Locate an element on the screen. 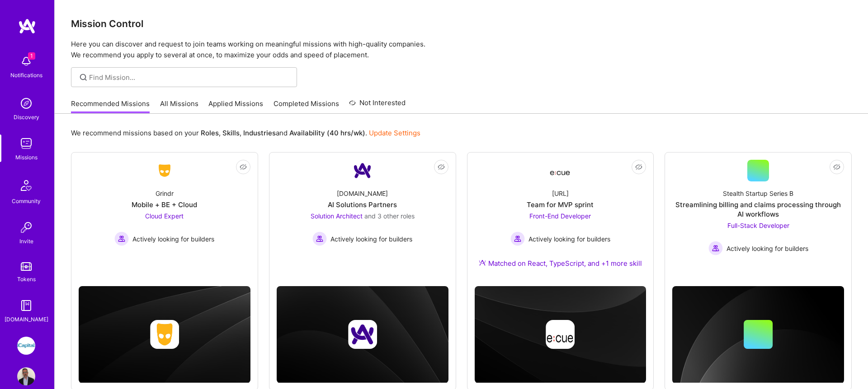 The width and height of the screenshot is (868, 389). p: Here you can discover and request to join teams working on meaningful missions with high-quality ... is located at coordinates (461, 49).